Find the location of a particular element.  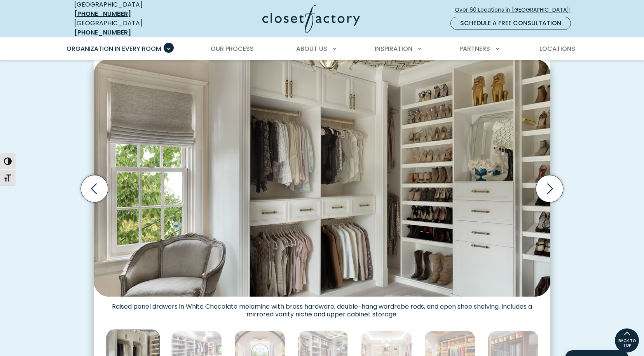

button: Previous slide is located at coordinates (94, 189).